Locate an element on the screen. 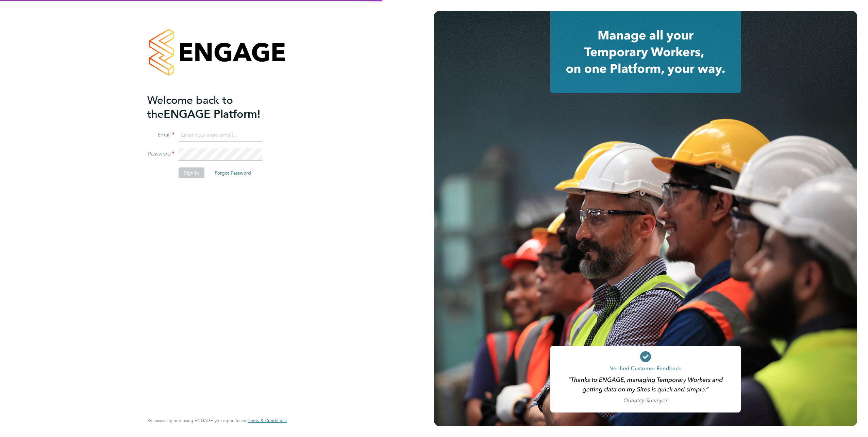 The width and height of the screenshot is (868, 437). input: Enter your work email... is located at coordinates (221, 136).